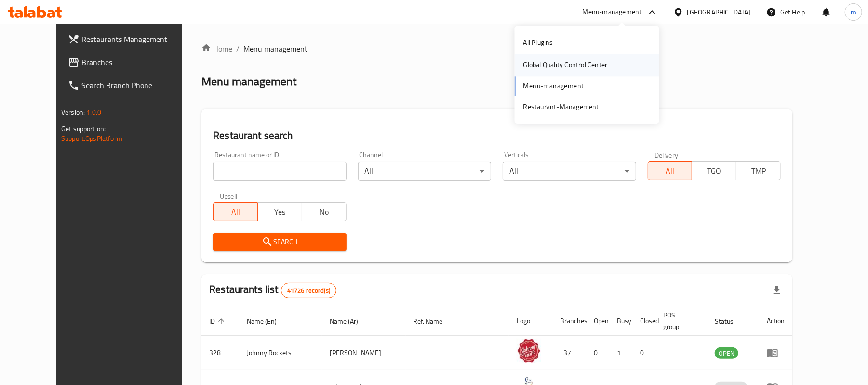  I want to click on span: Name (En), so click(268, 321).